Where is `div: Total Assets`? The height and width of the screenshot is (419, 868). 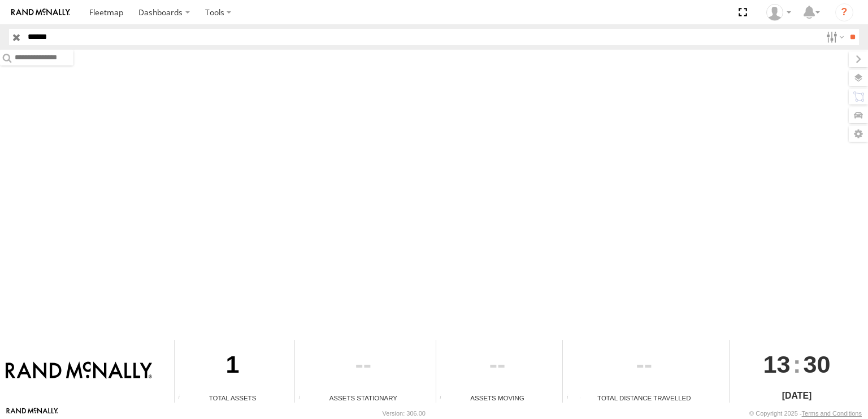 div: Total Assets is located at coordinates (232, 398).